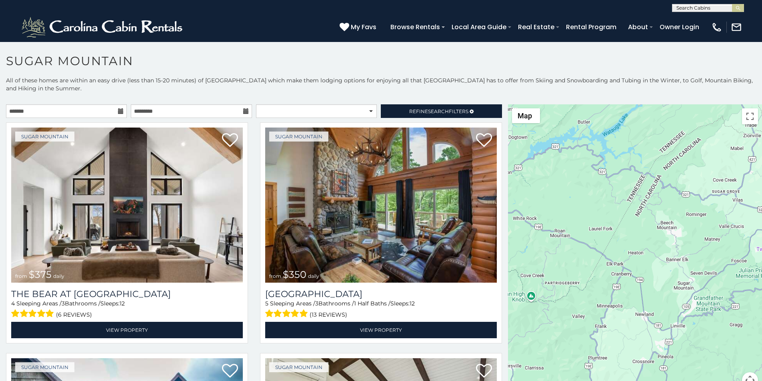 The height and width of the screenshot is (381, 762). Describe the element at coordinates (438, 111) in the screenshot. I see `span: Search` at that location.